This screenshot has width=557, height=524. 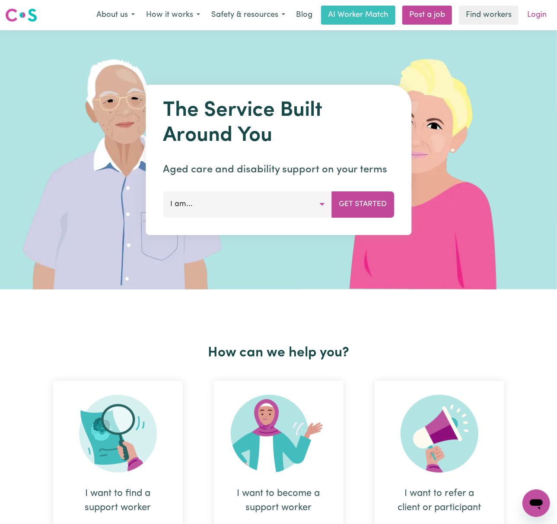 I want to click on div: I want to find a support worker, so click(x=118, y=500).